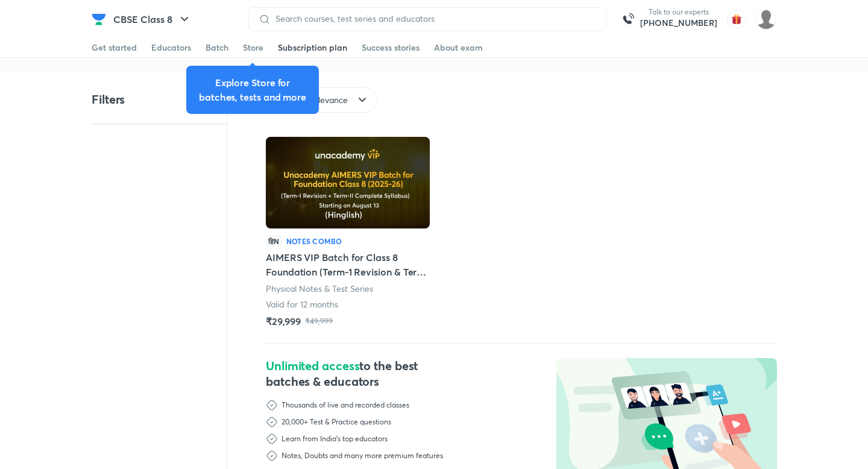 The height and width of the screenshot is (469, 868). Describe the element at coordinates (114, 48) in the screenshot. I see `a: Get started` at that location.